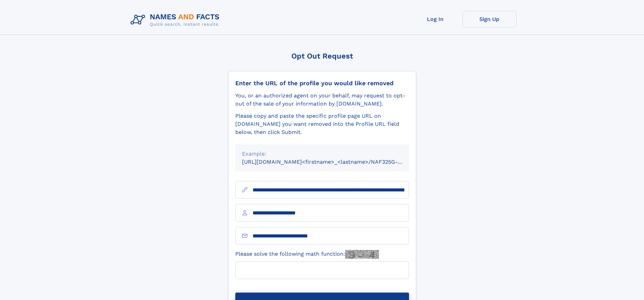 Image resolution: width=644 pixels, height=300 pixels. What do you see at coordinates (322, 154) in the screenshot?
I see `div: Example:` at bounding box center [322, 154].